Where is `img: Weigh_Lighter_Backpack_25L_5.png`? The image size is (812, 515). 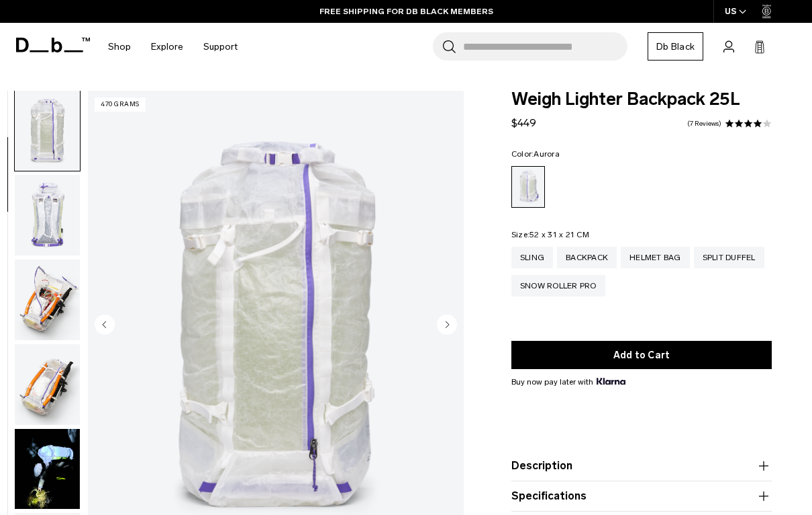 img: Weigh_Lighter_Backpack_25L_5.png is located at coordinates (47, 385).